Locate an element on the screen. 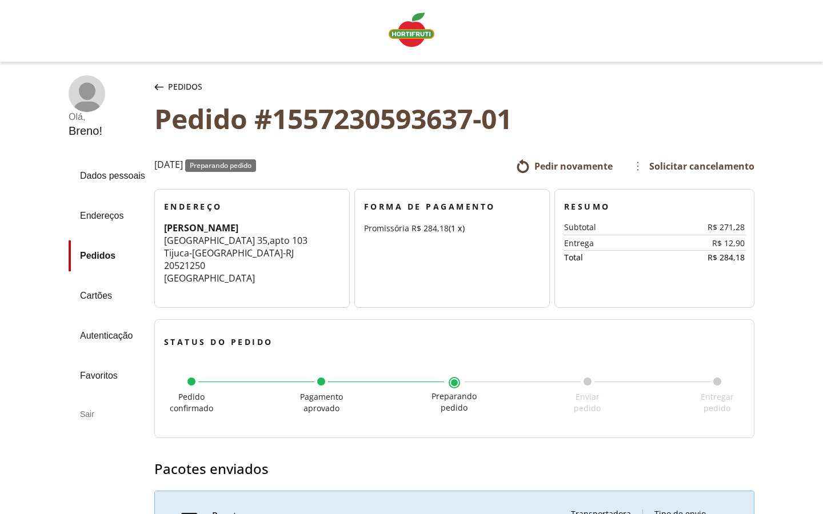 This screenshot has width=823, height=514. span: Pedido confirmado is located at coordinates (191, 402).